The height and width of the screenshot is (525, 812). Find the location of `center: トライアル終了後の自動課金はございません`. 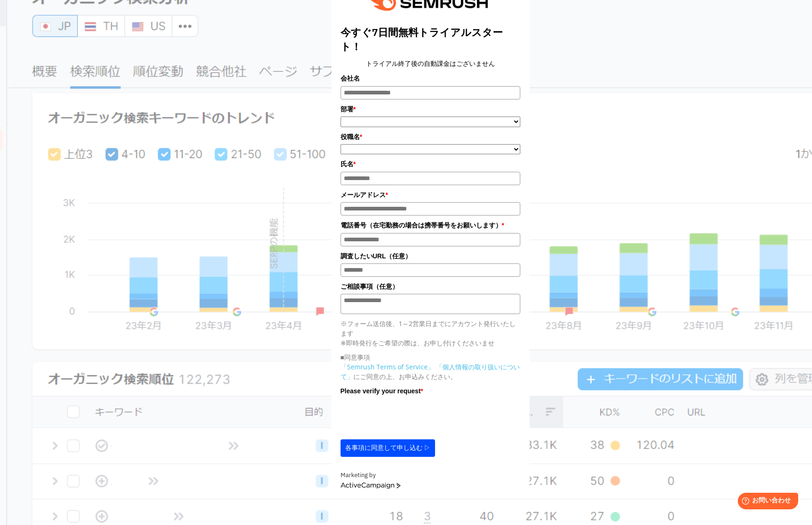

center: トライアル終了後の自動課金はございません is located at coordinates (430, 64).